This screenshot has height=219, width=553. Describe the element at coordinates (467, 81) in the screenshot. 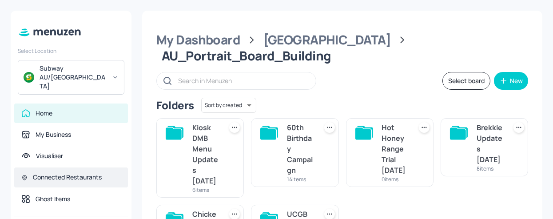

I see `button: Select board` at that location.